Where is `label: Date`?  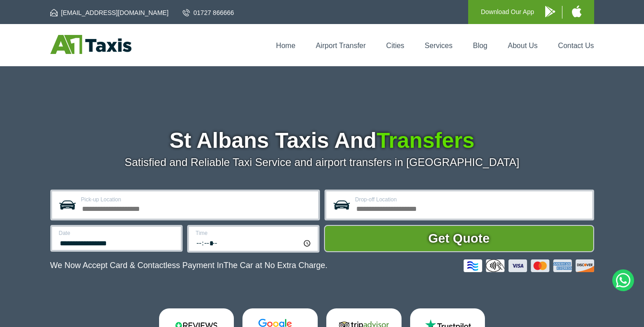
label: Date is located at coordinates (117, 233).